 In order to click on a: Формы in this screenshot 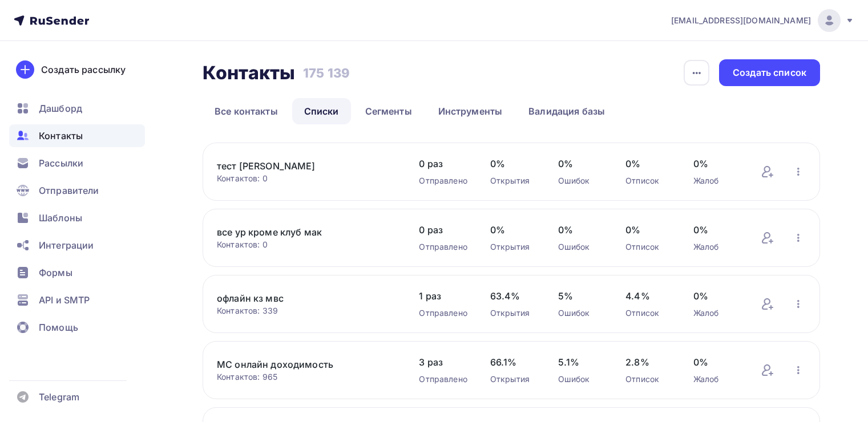, I will do `click(77, 273)`.